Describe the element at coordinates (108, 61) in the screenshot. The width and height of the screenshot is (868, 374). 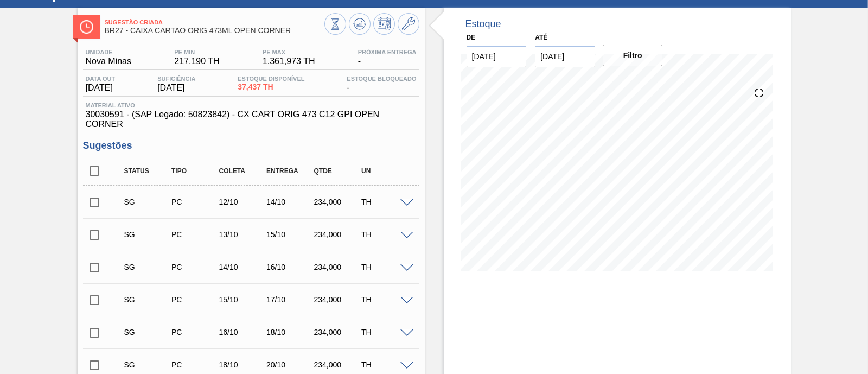
I see `span: Nova Minas` at that location.